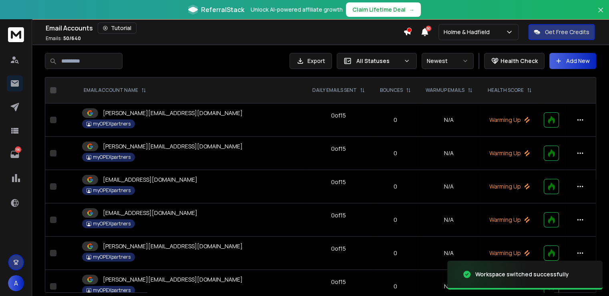 This screenshot has width=609, height=296. Describe the element at coordinates (63, 38) in the screenshot. I see `p: Emails :` at that location.